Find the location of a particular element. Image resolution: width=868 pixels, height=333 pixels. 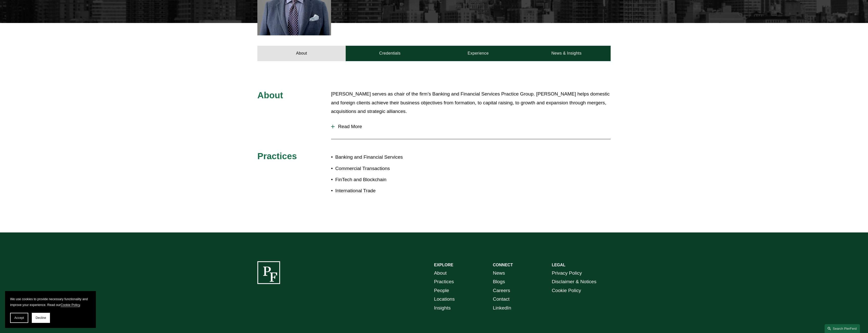

a: Contact is located at coordinates (501, 299).